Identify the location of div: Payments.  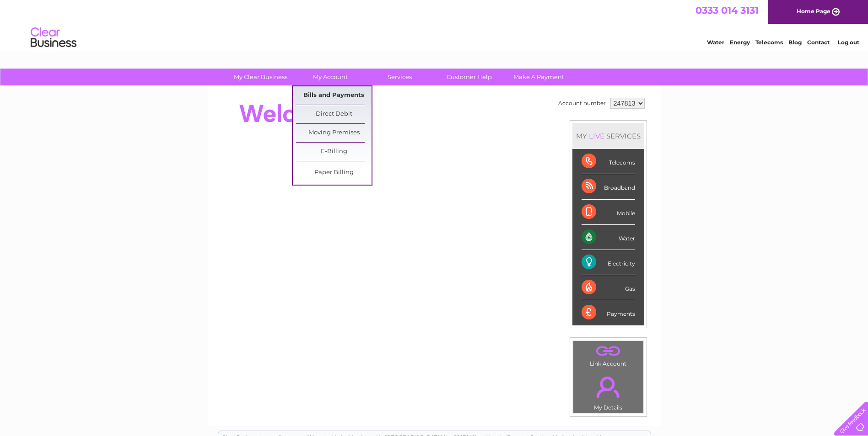
(608, 313).